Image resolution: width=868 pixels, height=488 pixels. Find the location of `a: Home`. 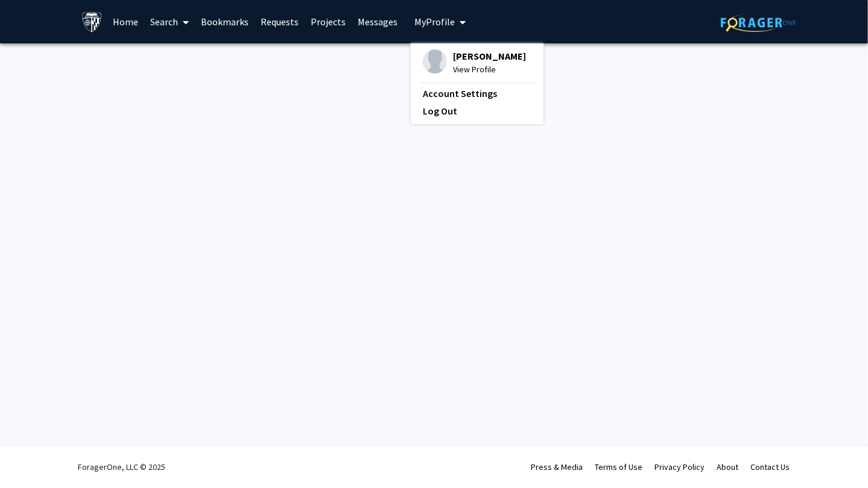

a: Home is located at coordinates (125, 22).